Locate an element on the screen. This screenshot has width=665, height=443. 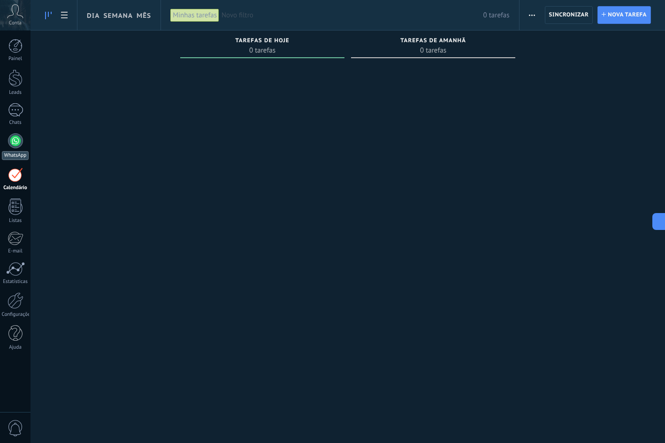
button: Mais is located at coordinates (532, 15).